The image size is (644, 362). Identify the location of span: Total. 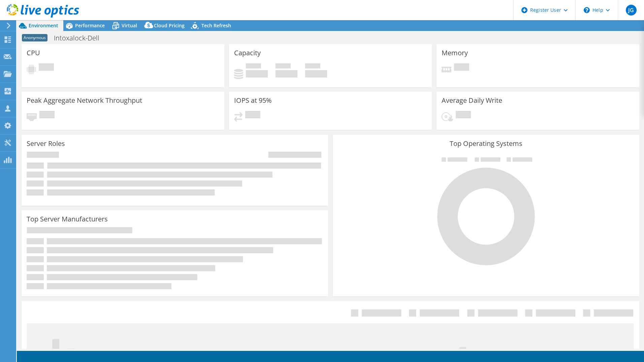
(313, 67).